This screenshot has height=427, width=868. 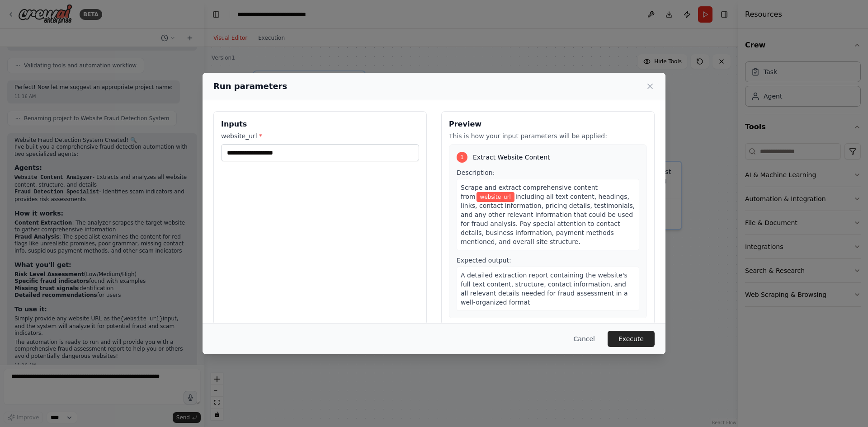 What do you see at coordinates (320, 136) in the screenshot?
I see `label: website_url` at bounding box center [320, 136].